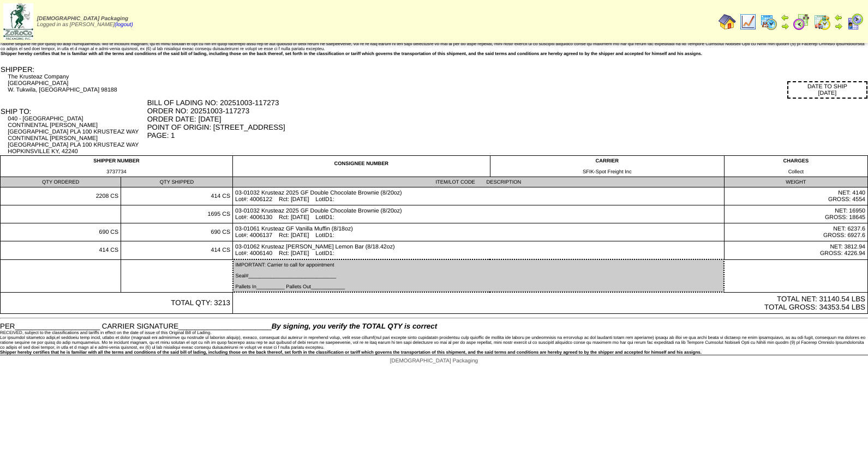 This screenshot has width=868, height=473. What do you see at coordinates (117, 303) in the screenshot?
I see `td: TOTAL QTY: 3213` at bounding box center [117, 303].